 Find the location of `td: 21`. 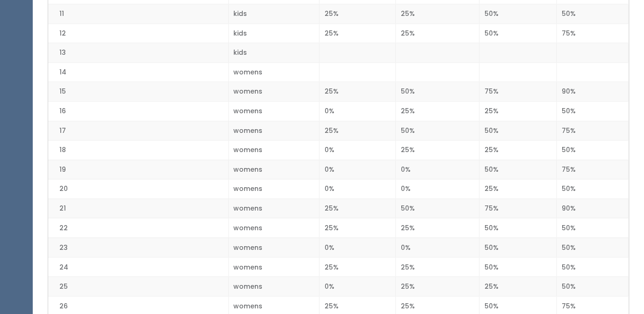

td: 21 is located at coordinates (138, 208).